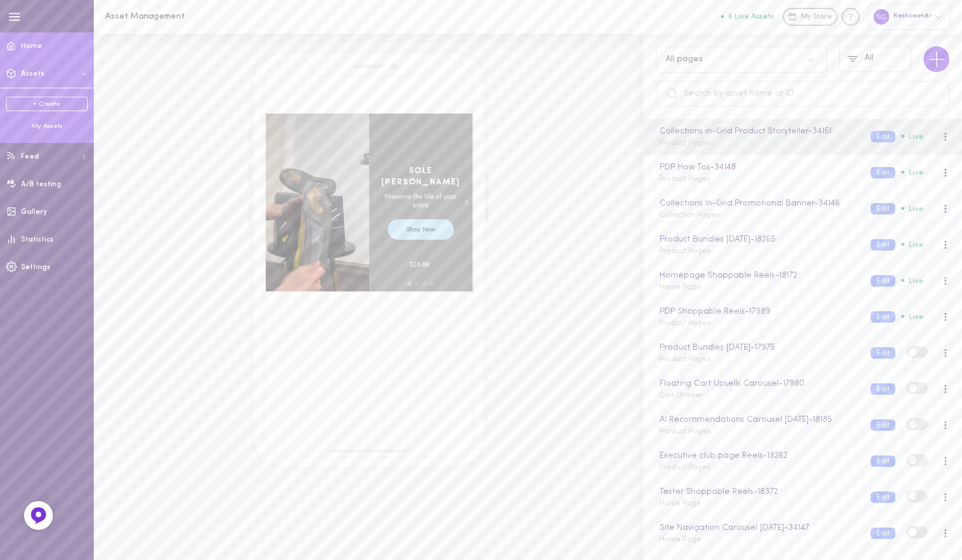 The width and height of the screenshot is (962, 560). Describe the element at coordinates (758, 312) in the screenshot. I see `div: PDP Shoppable Reels - 17989` at that location.